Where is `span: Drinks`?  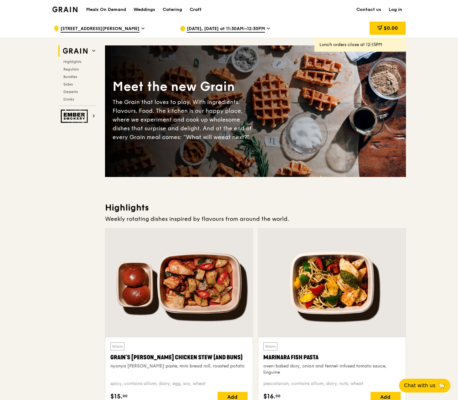
span: Drinks is located at coordinates (69, 99).